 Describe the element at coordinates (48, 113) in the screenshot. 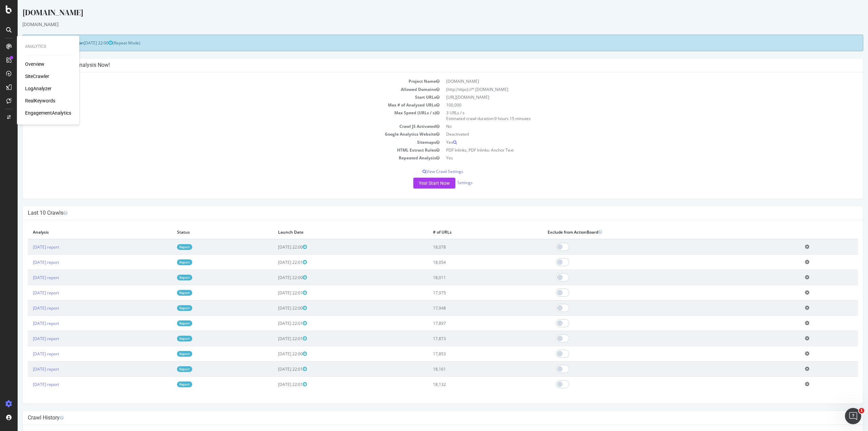

I see `div: EngagementAnalytics` at that location.